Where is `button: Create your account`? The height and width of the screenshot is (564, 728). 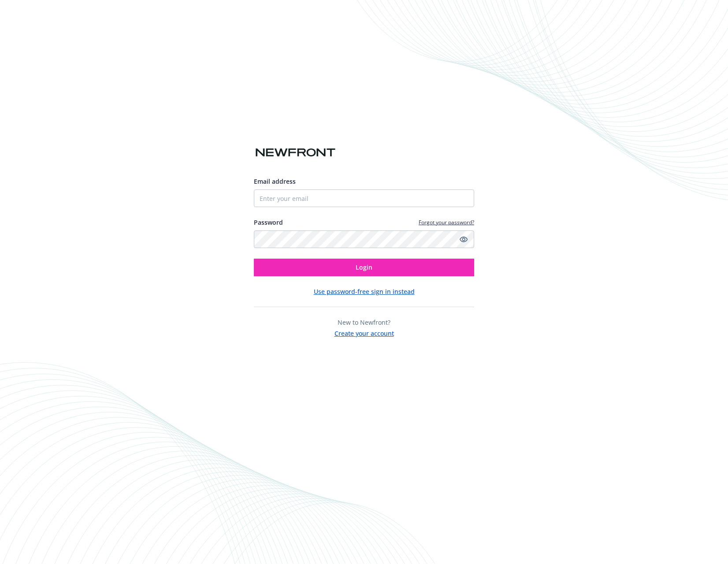 button: Create your account is located at coordinates (364, 332).